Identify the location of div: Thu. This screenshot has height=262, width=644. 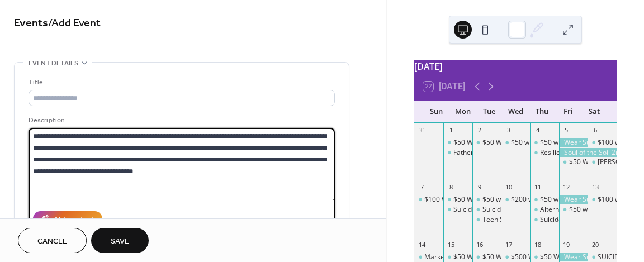
(542, 112).